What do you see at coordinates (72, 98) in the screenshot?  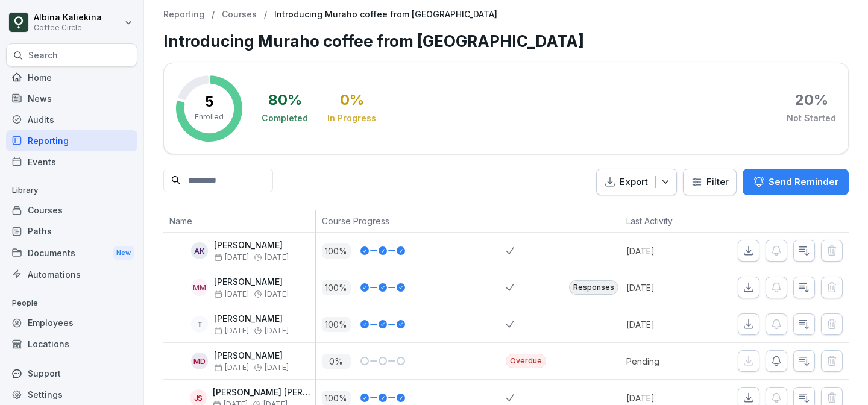 I see `div: News` at bounding box center [72, 98].